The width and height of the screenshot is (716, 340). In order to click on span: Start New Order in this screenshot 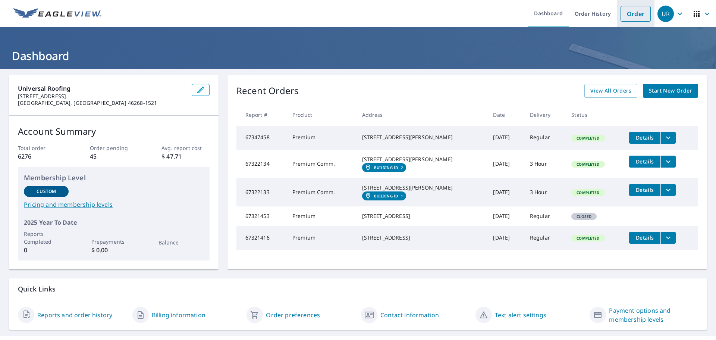, I will do `click(670, 91)`.